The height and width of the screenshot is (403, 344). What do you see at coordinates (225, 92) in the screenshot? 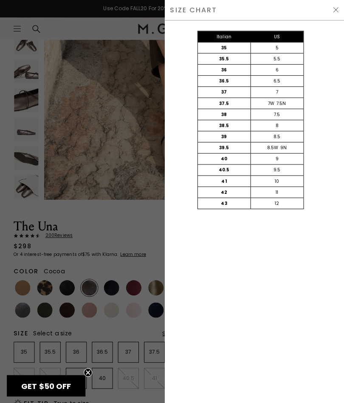
I see `div: 37` at bounding box center [225, 92].